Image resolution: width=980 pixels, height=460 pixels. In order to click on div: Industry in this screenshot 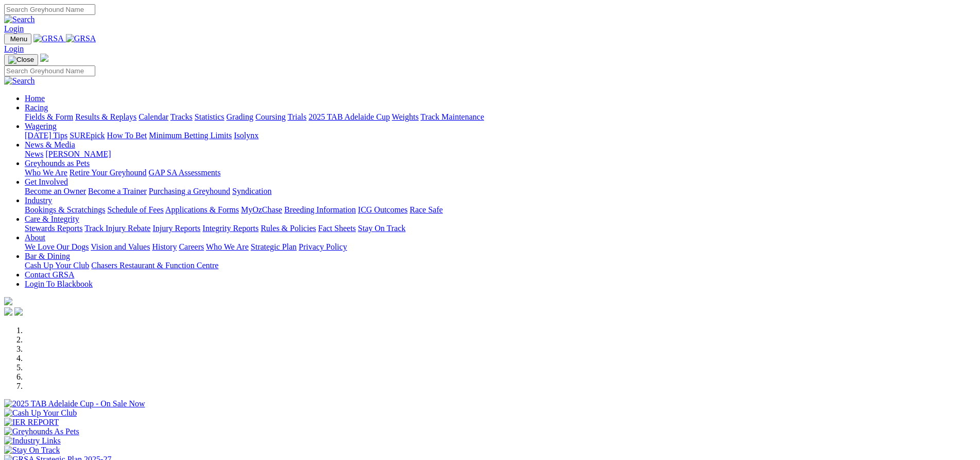, I will do `click(500, 210)`.